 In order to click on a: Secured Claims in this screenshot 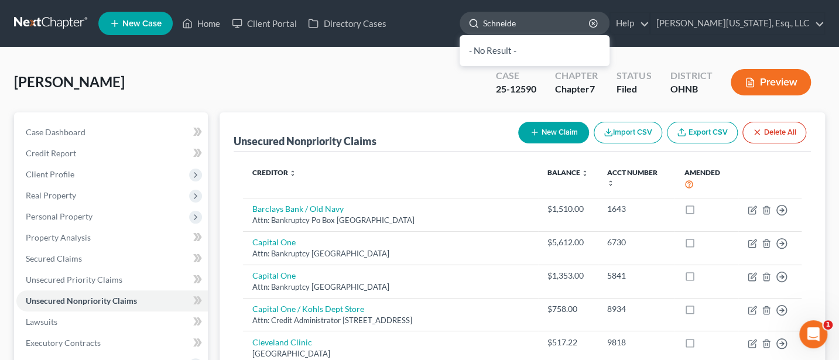, I will do `click(112, 259)`.